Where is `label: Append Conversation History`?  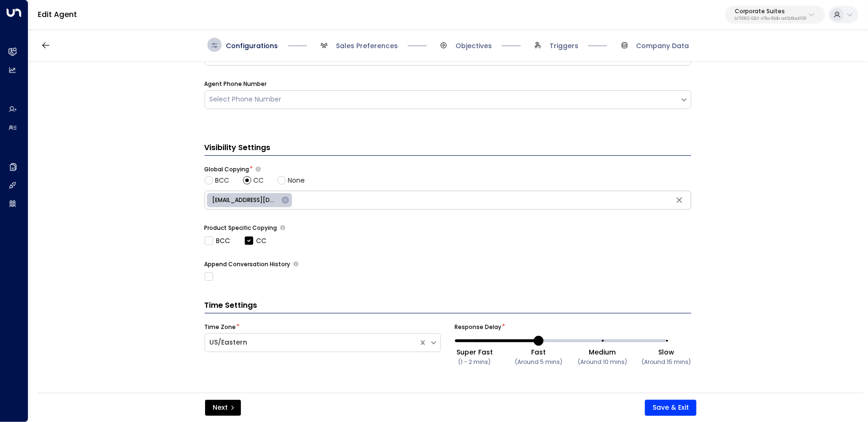
label: Append Conversation History is located at coordinates (248, 265).